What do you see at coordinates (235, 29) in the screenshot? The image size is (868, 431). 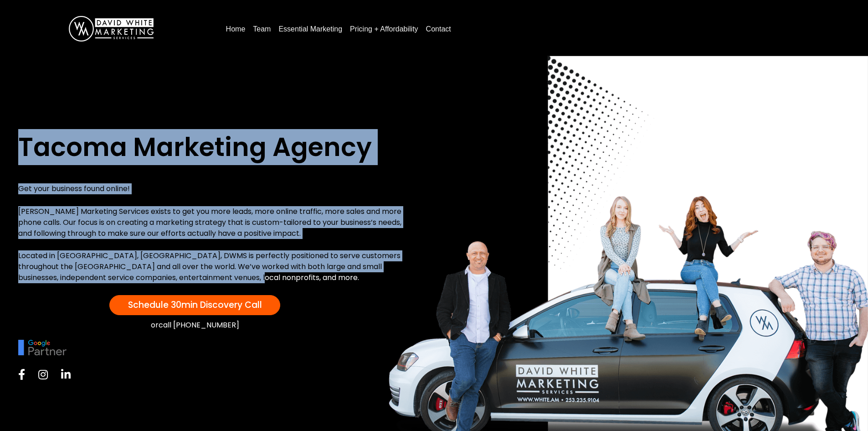 I see `a: Home` at bounding box center [235, 29].